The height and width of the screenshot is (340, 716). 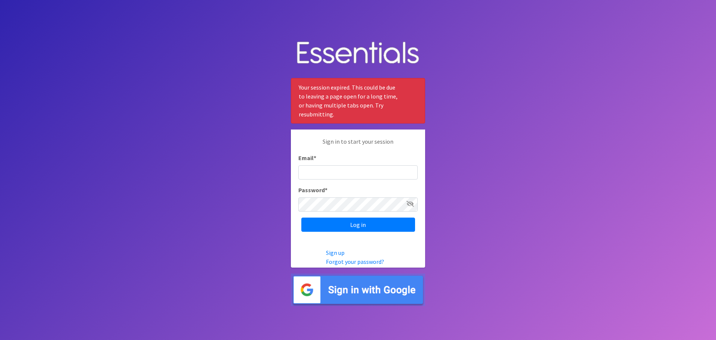 What do you see at coordinates (313, 190) in the screenshot?
I see `label: Password` at bounding box center [313, 190].